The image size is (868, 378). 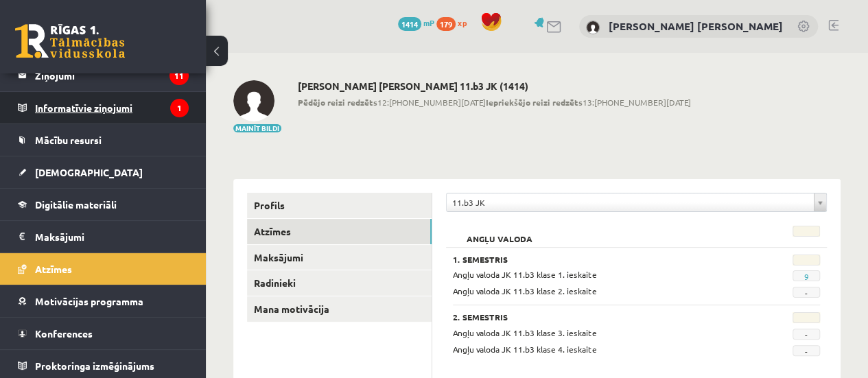 What do you see at coordinates (455, 22) in the screenshot?
I see `a: 179 xp` at bounding box center [455, 22].